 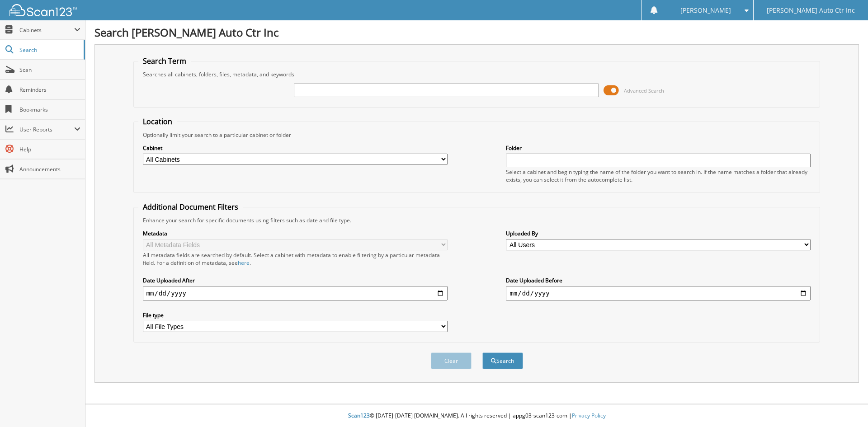 What do you see at coordinates (50, 89) in the screenshot?
I see `span: Reminders` at bounding box center [50, 89].